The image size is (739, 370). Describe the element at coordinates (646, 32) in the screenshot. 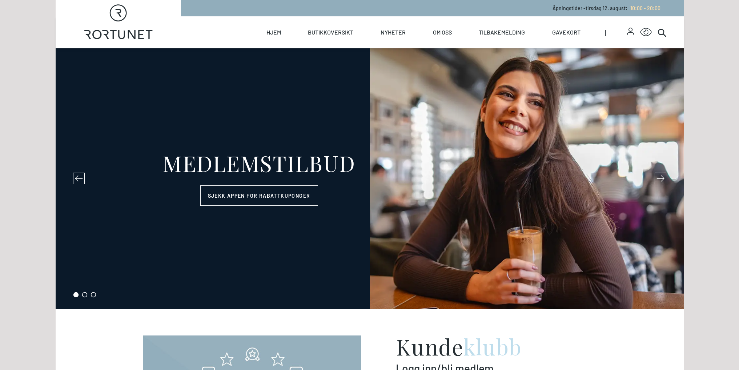

I see `button: Open Accessibility Menu` at that location.